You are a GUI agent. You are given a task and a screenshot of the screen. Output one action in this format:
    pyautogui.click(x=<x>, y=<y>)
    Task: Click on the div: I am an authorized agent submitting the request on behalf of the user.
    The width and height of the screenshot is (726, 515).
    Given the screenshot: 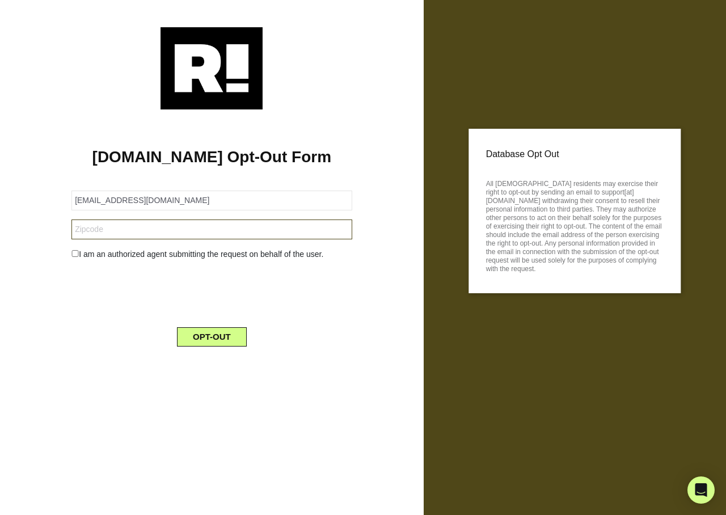 What is the action you would take?
    pyautogui.click(x=211, y=254)
    